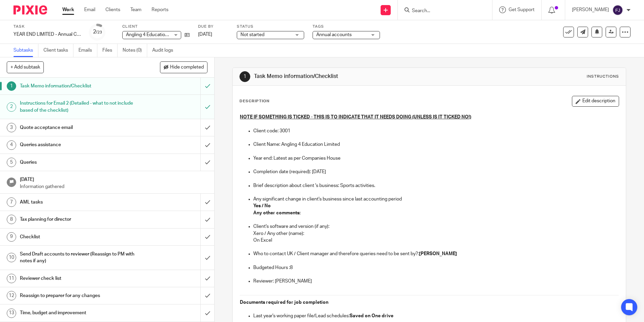  Describe the element at coordinates (78, 202) in the screenshot. I see `h1: AML tasks` at that location.